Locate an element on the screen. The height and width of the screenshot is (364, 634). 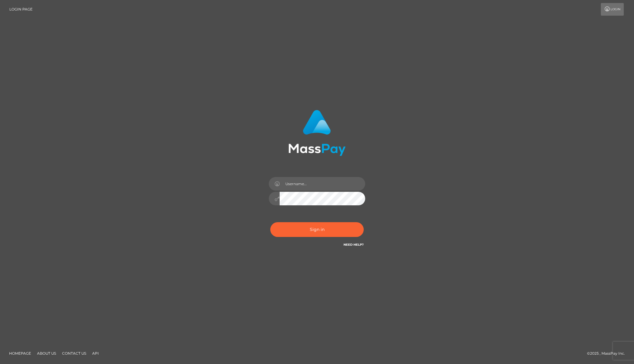
a: Contact Us is located at coordinates (74, 353).